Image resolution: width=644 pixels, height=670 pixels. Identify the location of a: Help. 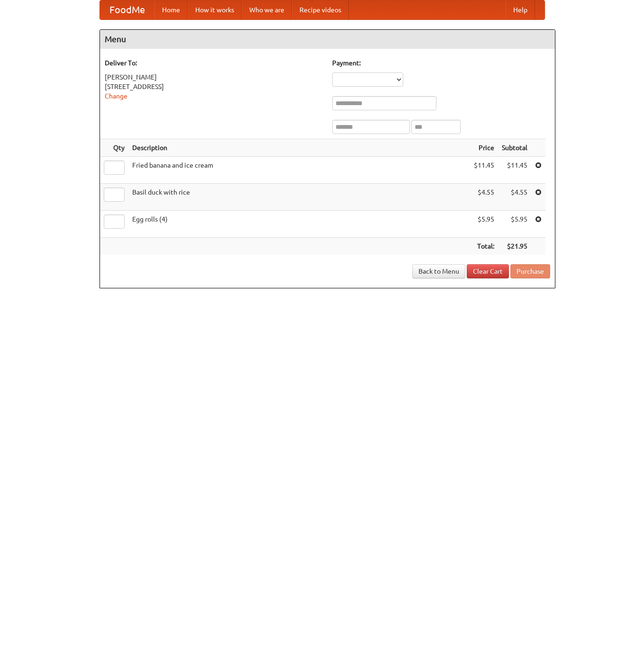
(520, 10).